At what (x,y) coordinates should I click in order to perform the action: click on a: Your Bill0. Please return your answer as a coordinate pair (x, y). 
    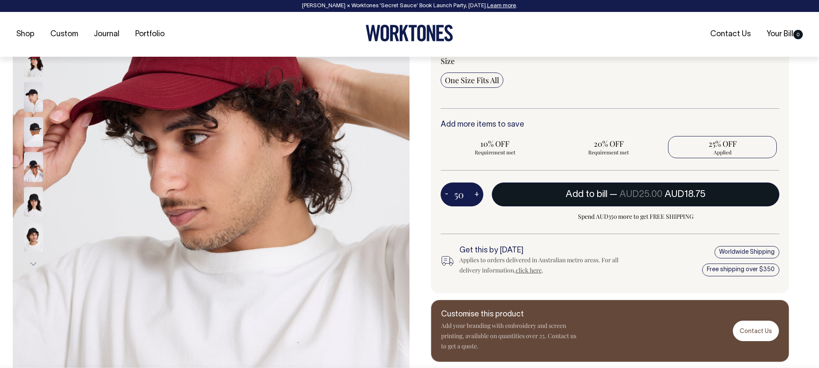
    Looking at the image, I should click on (785, 34).